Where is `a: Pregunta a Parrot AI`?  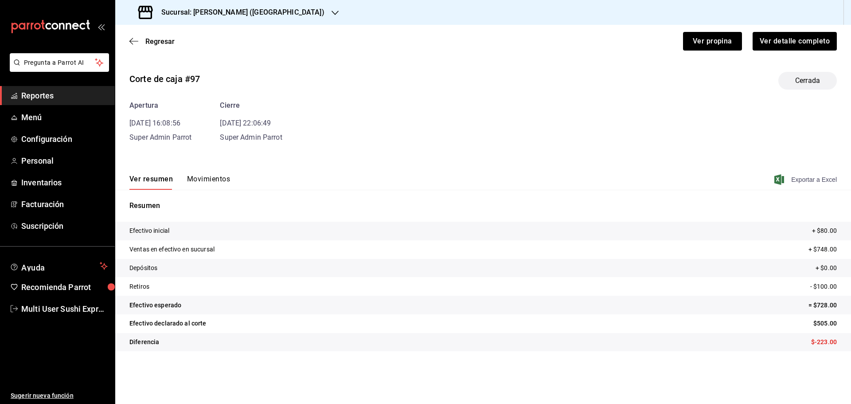
a: Pregunta a Parrot AI is located at coordinates (58, 69).